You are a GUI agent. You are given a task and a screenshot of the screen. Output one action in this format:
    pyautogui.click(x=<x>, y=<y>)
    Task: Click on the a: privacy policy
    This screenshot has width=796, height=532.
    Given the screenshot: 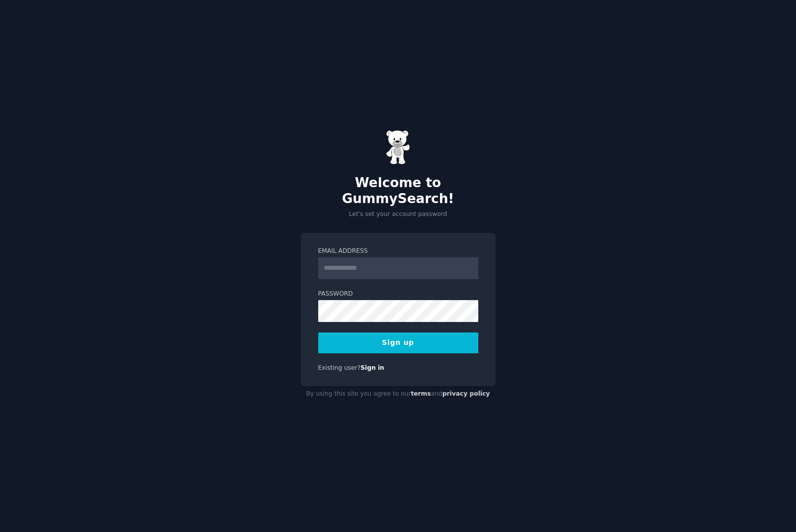 What is the action you would take?
    pyautogui.click(x=466, y=393)
    